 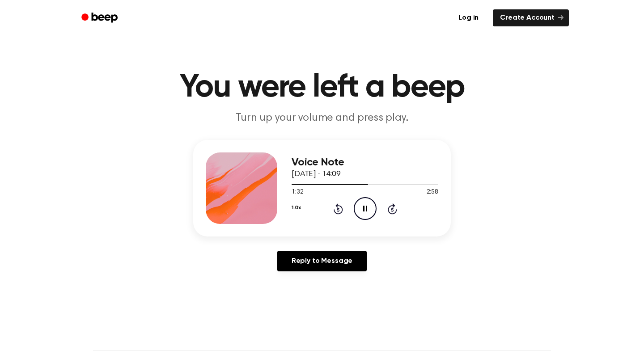 What do you see at coordinates (322, 88) in the screenshot?
I see `h1: You were left a beep` at bounding box center [322, 88].